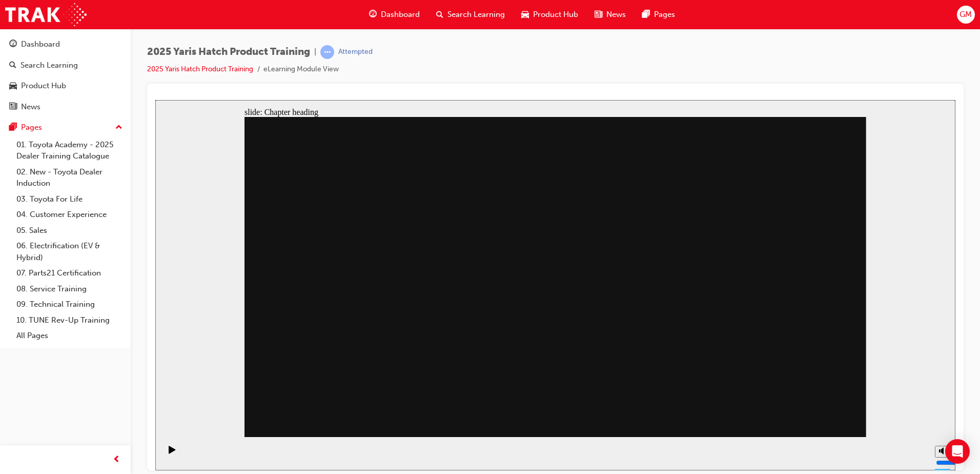 This screenshot has width=980, height=474. I want to click on button: Play (Ctrl+Alt+P), so click(14, 354).